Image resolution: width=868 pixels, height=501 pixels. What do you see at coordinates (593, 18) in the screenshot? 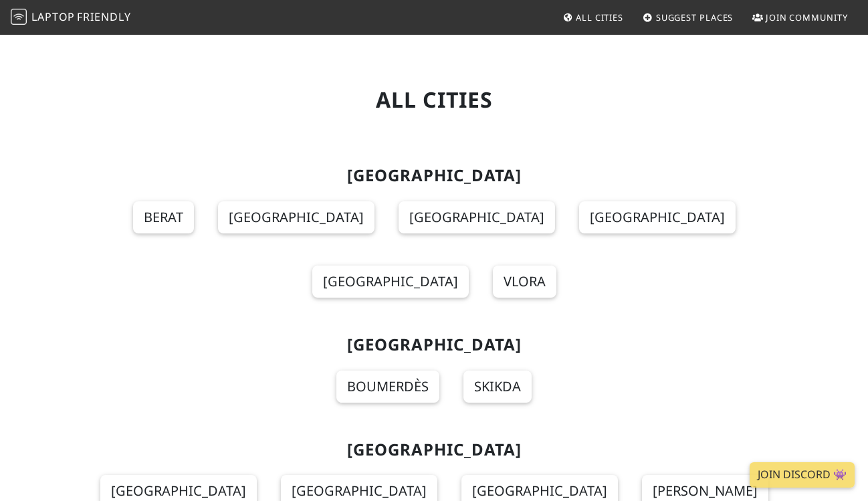
I see `a: All Cities` at bounding box center [593, 18].